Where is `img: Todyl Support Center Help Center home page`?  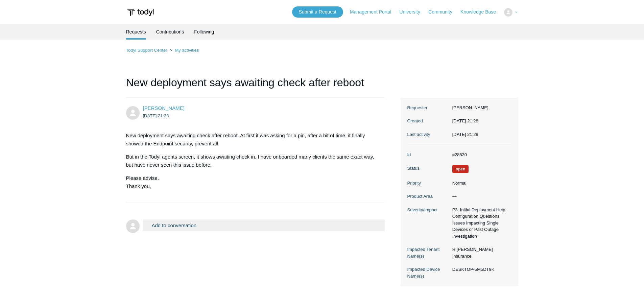
img: Todyl Support Center Help Center home page is located at coordinates (140, 12).